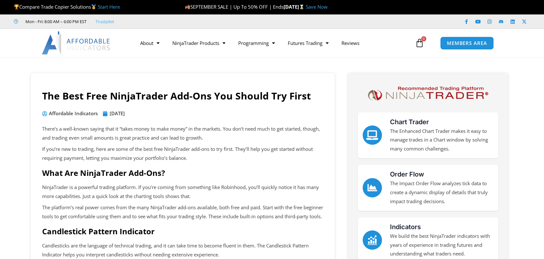 Image resolution: width=544 pixels, height=259 pixels. Describe the element at coordinates (109, 7) in the screenshot. I see `a: Start Here` at that location.